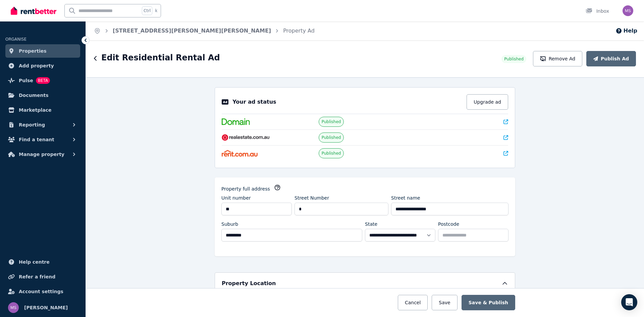 Image resolution: width=644 pixels, height=317 pixels. What do you see at coordinates (488, 302) in the screenshot?
I see `button: Save & Publish` at bounding box center [488, 302].